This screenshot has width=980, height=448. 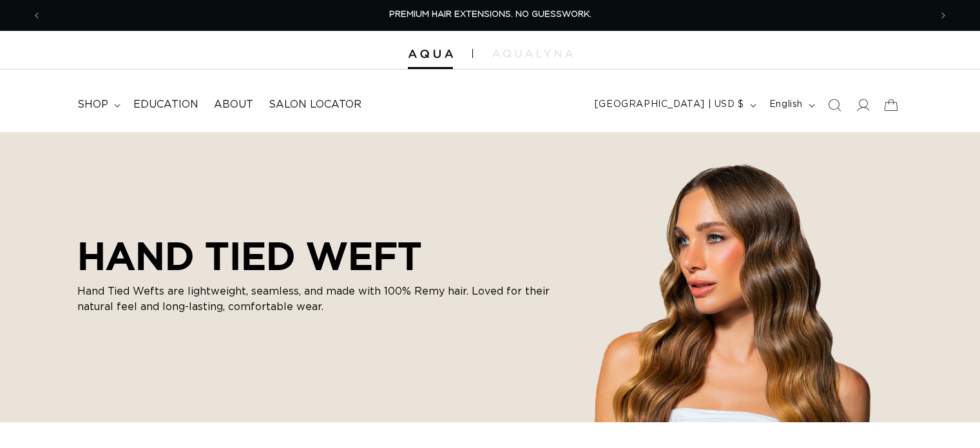 What do you see at coordinates (37, 15) in the screenshot?
I see `button: Previous announcement` at bounding box center [37, 15].